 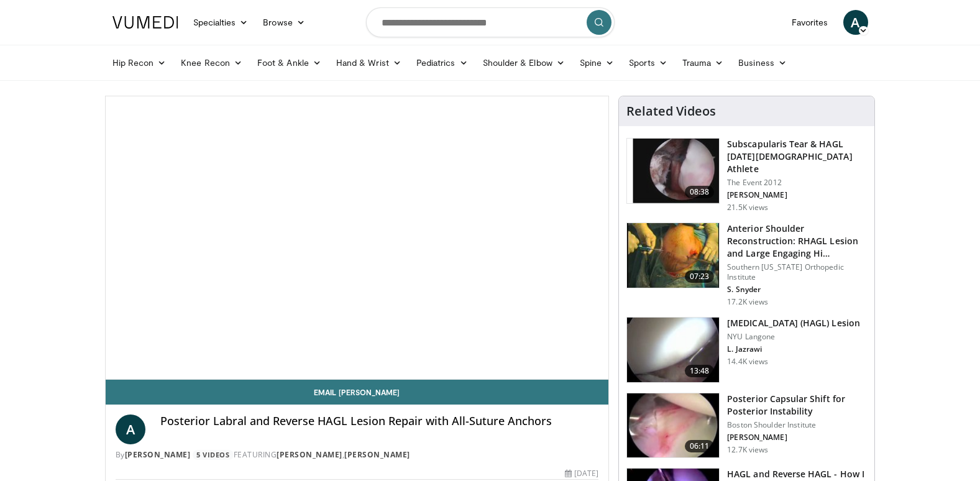 What do you see at coordinates (212, 63) in the screenshot?
I see `a: Knee Recon` at bounding box center [212, 63].